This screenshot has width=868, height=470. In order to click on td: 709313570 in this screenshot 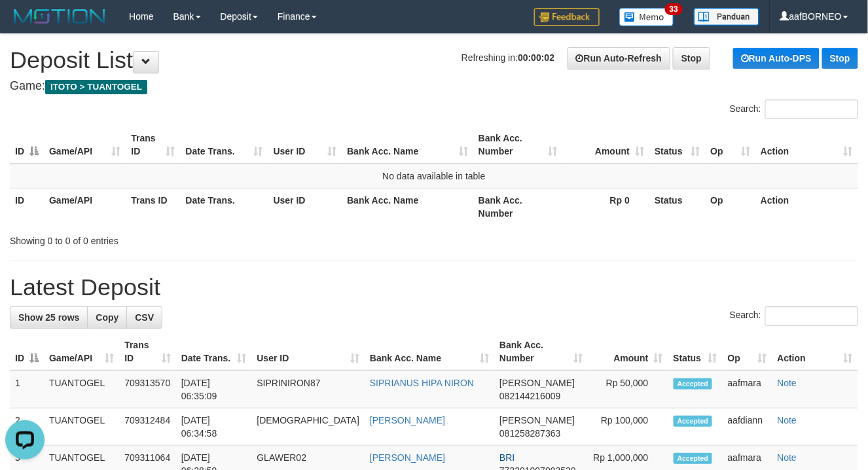, I will do `click(148, 389)`.